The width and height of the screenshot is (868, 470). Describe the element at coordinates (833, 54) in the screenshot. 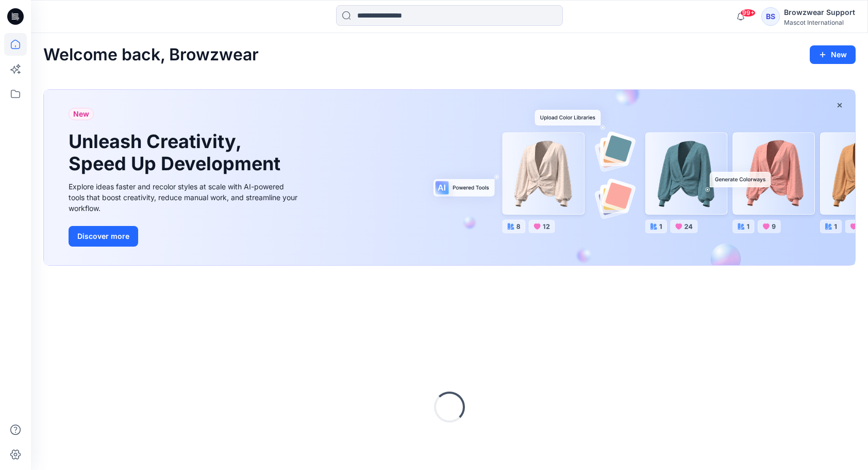

I see `button: New` at that location.